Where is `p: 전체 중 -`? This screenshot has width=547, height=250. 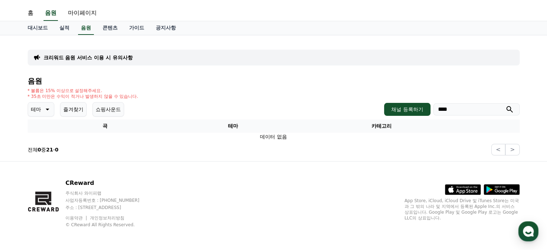 p: 전체 중 - is located at coordinates (43, 150).